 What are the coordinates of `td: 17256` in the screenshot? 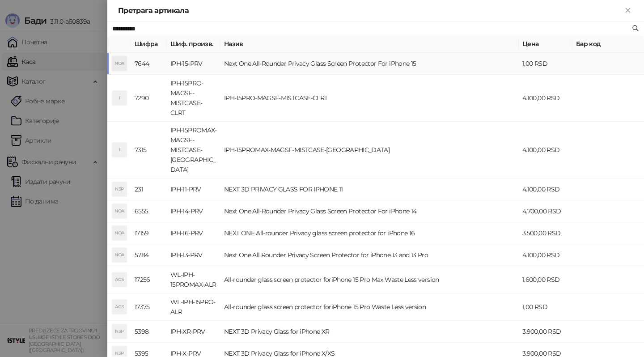 It's located at (149, 280).